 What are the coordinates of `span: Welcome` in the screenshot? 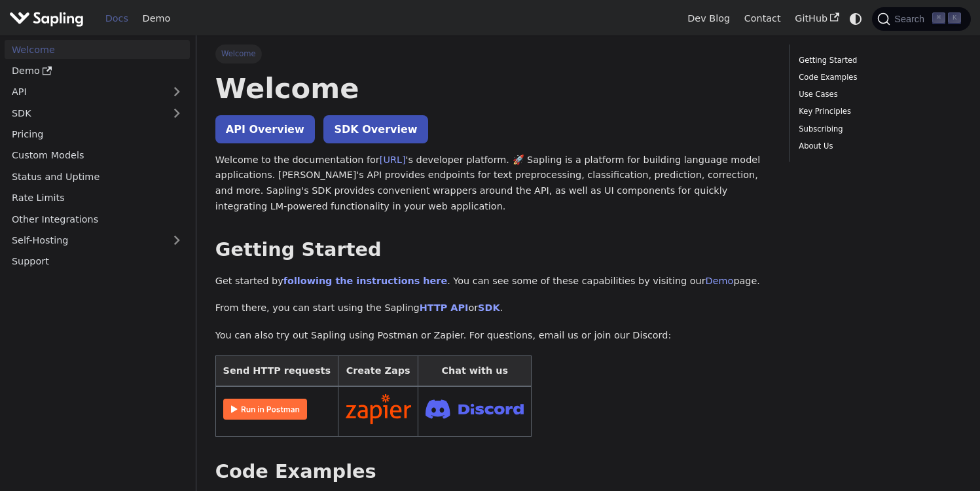 It's located at (238, 54).